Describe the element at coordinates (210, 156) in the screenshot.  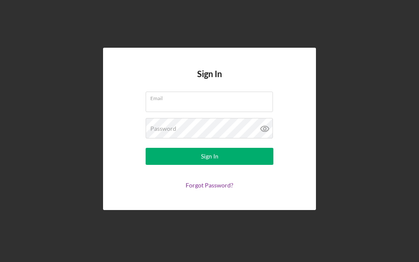
I see `div: Sign In` at that location.